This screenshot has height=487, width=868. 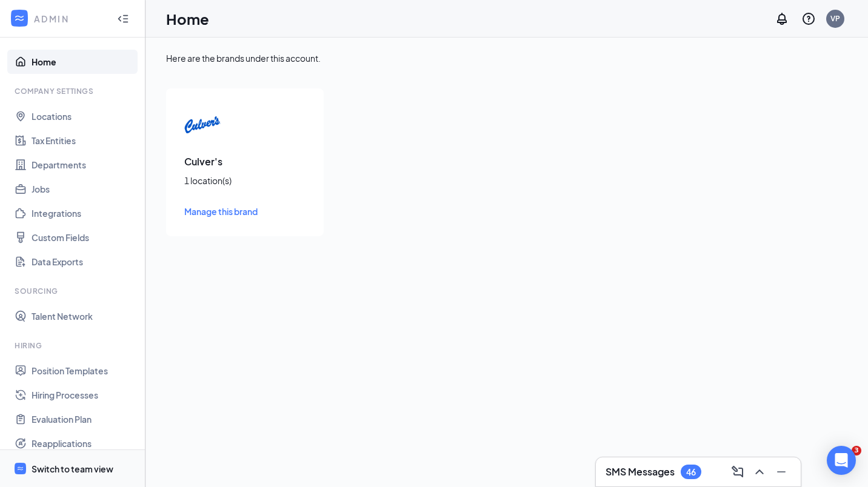 I want to click on a: Home, so click(x=83, y=62).